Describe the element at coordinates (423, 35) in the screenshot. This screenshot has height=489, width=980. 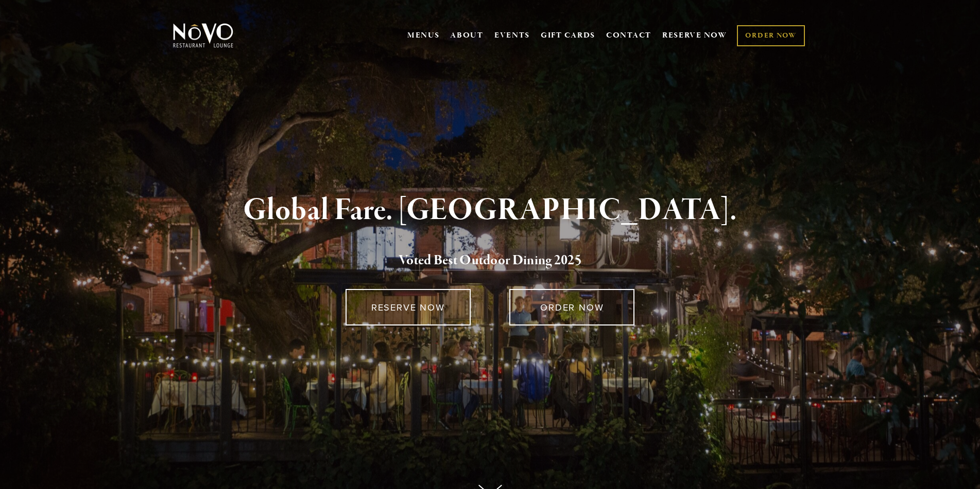
I see `a: MENUS` at that location.